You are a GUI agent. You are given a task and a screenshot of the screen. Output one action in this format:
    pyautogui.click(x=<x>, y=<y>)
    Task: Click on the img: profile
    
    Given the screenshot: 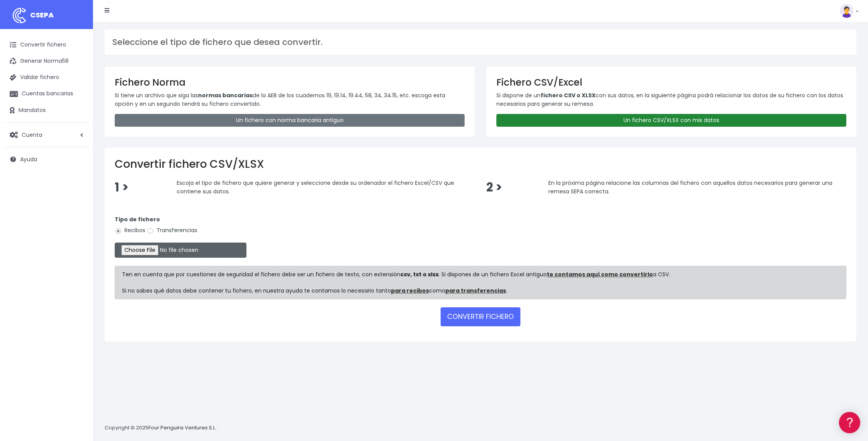 What is the action you would take?
    pyautogui.click(x=847, y=11)
    